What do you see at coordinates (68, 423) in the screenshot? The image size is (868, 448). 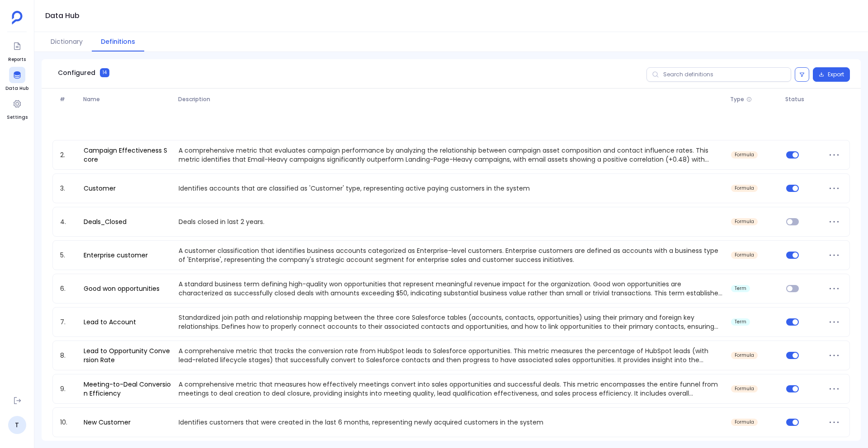 I see `span: 10.` at bounding box center [68, 423].